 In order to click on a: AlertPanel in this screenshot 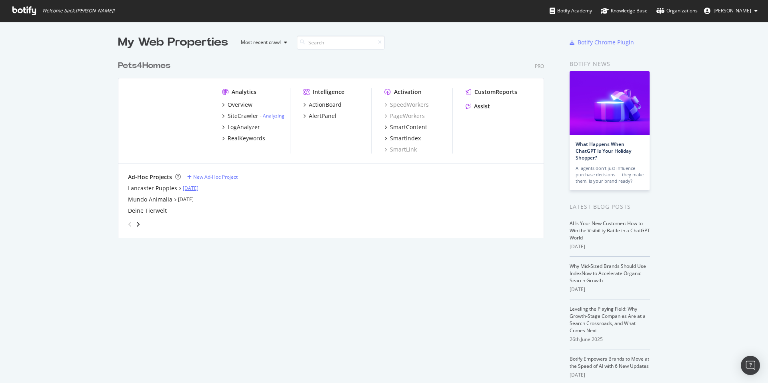, I will do `click(320, 116)`.